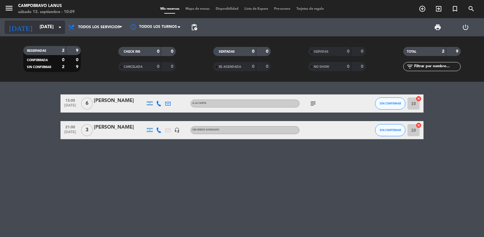 The height and width of the screenshot is (237, 484). I want to click on i: filter_list, so click(410, 67).